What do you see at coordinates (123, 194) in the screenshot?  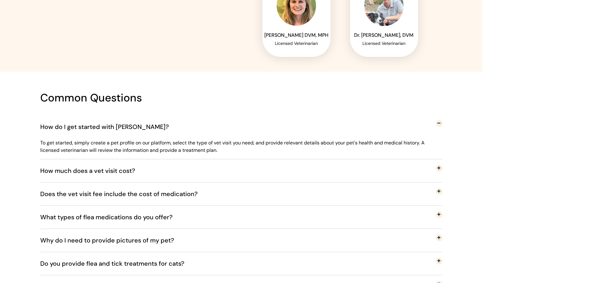 I see `span: Does the vet visit fee include the cost of medication?` at bounding box center [123, 194].